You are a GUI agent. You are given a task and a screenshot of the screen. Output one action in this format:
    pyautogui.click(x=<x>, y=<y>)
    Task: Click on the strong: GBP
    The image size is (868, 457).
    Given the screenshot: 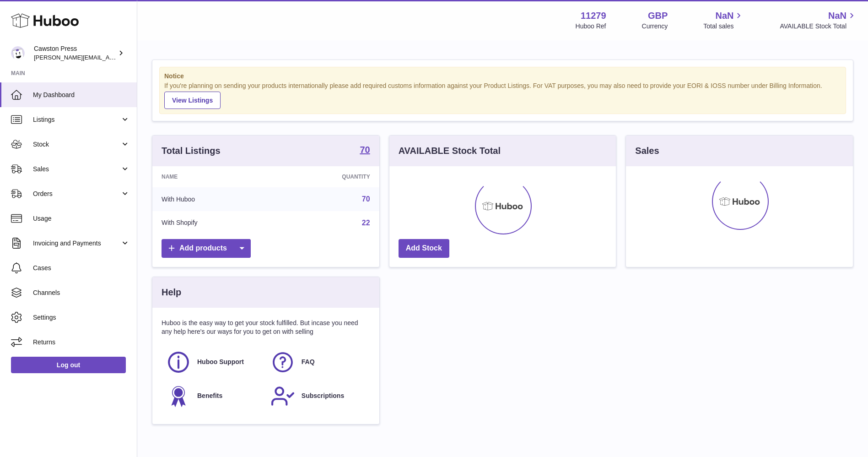 What is the action you would take?
    pyautogui.click(x=658, y=15)
    